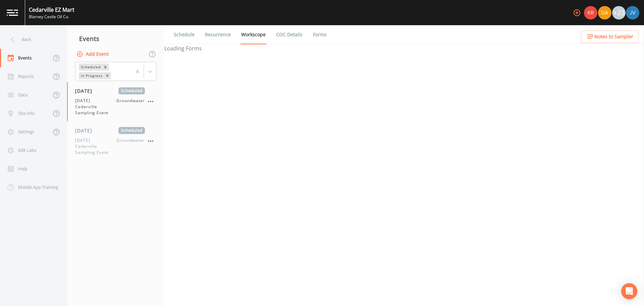  I want to click on img: 9a4c6f9530af67ee54a4b0b5594f06ff, so click(591, 12).